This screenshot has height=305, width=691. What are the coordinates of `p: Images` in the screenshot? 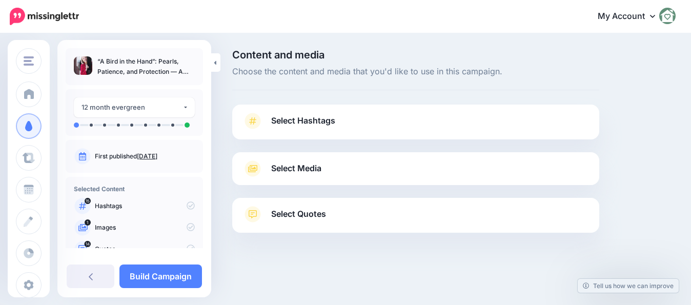 It's located at (144, 227).